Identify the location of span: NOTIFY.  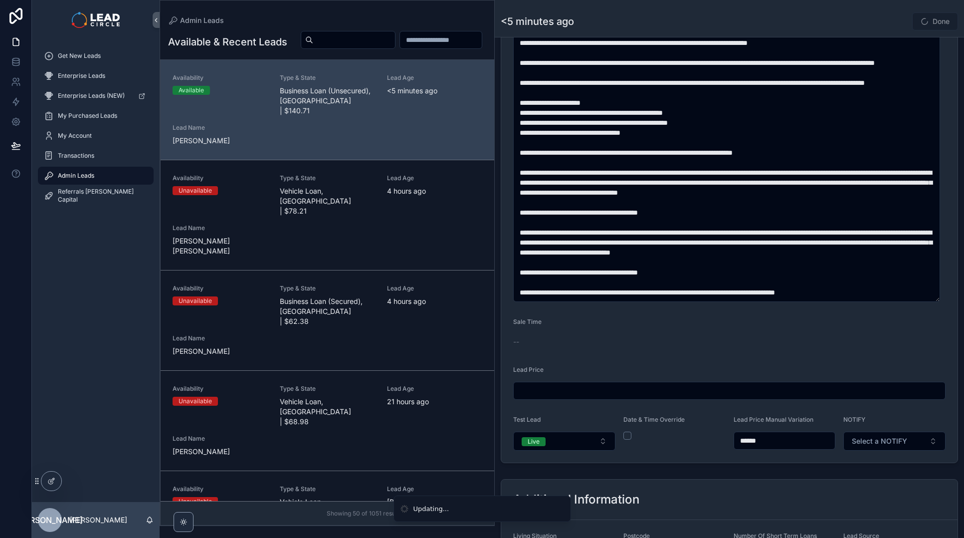
(854, 419).